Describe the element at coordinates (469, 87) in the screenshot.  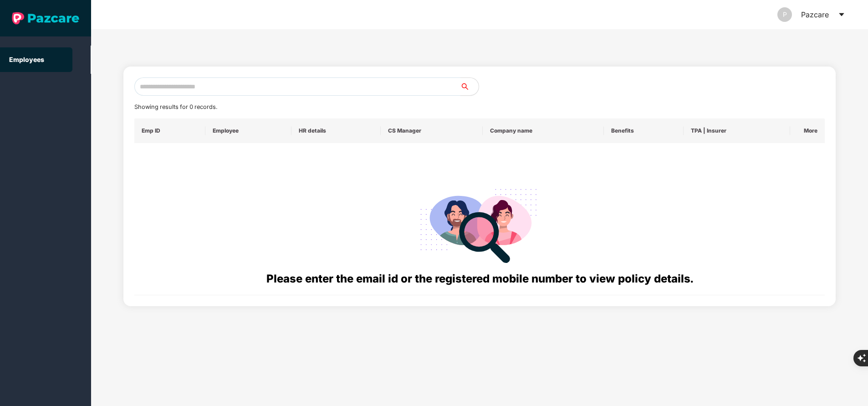
I see `button: search` at that location.